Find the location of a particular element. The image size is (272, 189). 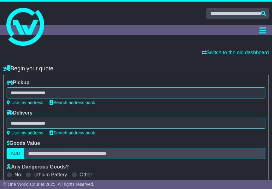

label: Pickup is located at coordinates (18, 82).